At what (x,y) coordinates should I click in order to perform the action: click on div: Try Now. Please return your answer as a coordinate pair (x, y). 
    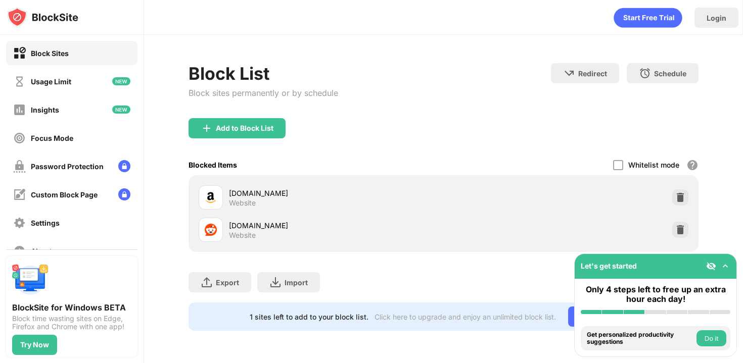
    Looking at the image, I should click on (34, 345).